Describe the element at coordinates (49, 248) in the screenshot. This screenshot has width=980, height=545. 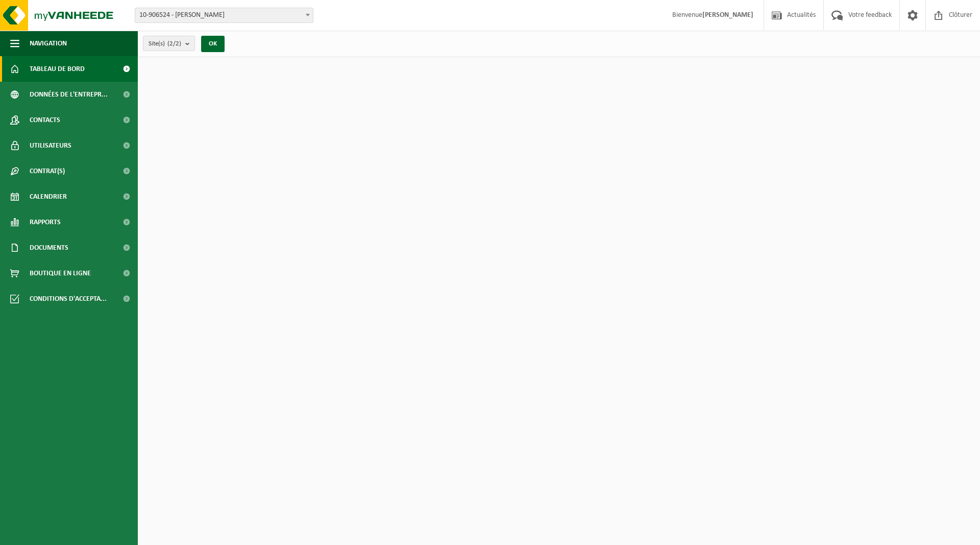
I see `span: Documents` at that location.